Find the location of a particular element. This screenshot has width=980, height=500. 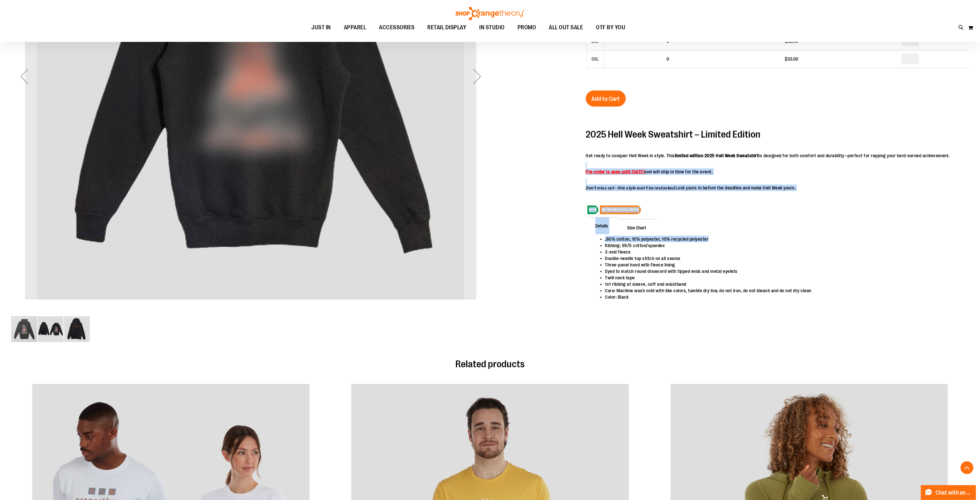

li: Twill neck tape is located at coordinates (784, 278).